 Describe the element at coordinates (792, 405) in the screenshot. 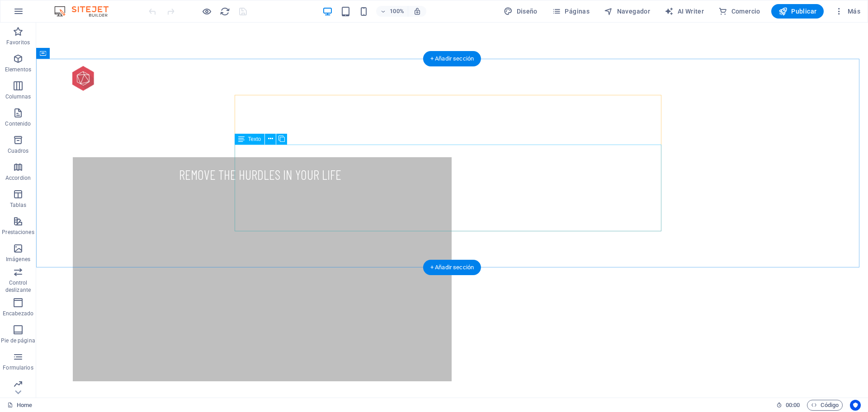

I see `span: 00 00` at that location.